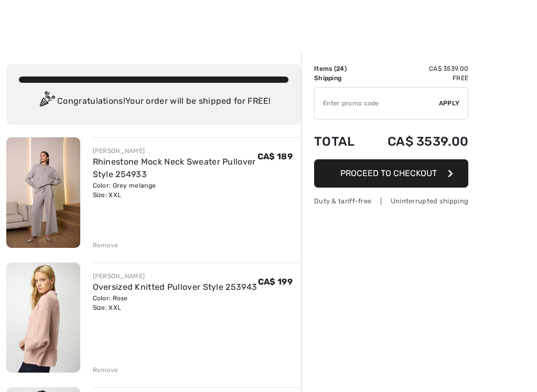 Image resolution: width=537 pixels, height=392 pixels. Describe the element at coordinates (340, 78) in the screenshot. I see `td: Shipping` at that location.